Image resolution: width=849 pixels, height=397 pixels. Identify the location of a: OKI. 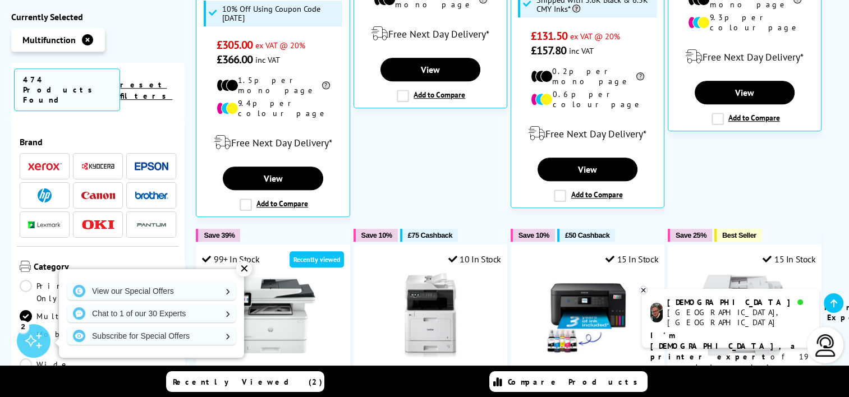
(98, 224).